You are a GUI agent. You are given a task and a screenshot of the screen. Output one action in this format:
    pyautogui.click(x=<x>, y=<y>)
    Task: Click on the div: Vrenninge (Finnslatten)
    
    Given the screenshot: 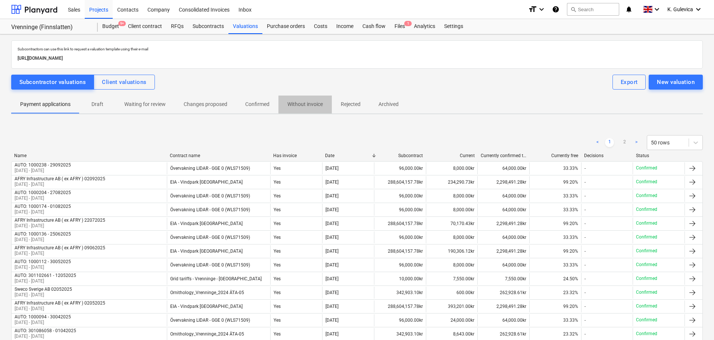 What is the action you would take?
    pyautogui.click(x=50, y=27)
    